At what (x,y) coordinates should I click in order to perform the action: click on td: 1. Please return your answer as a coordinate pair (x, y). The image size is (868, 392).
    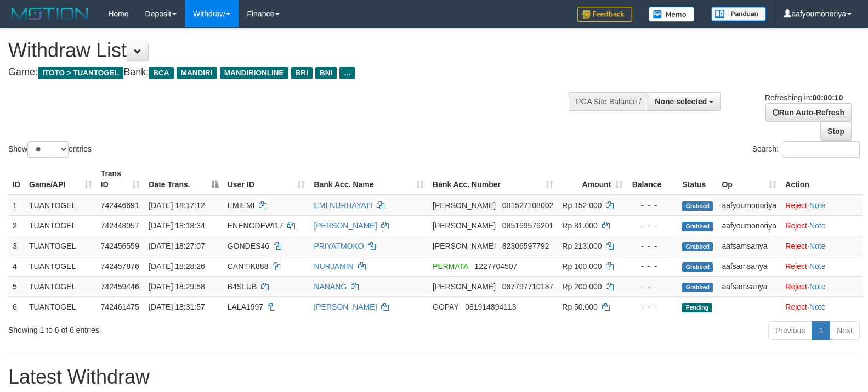
    Looking at the image, I should click on (16, 205).